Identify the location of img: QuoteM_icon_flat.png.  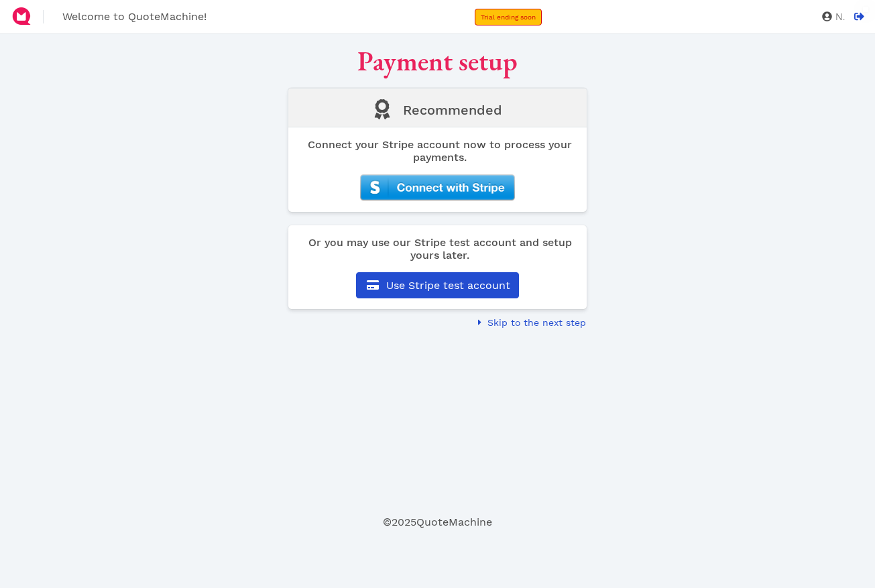
(22, 16).